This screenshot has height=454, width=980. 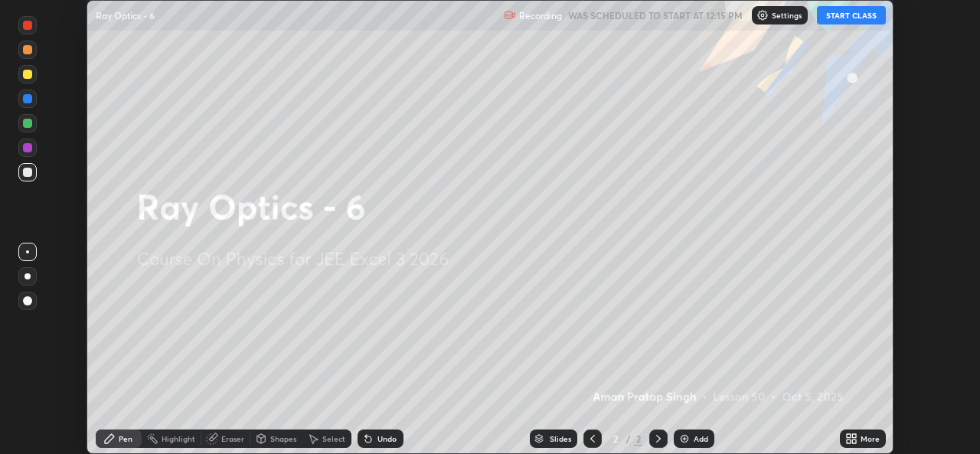 I want to click on p: Ray Optics - 6, so click(x=125, y=15).